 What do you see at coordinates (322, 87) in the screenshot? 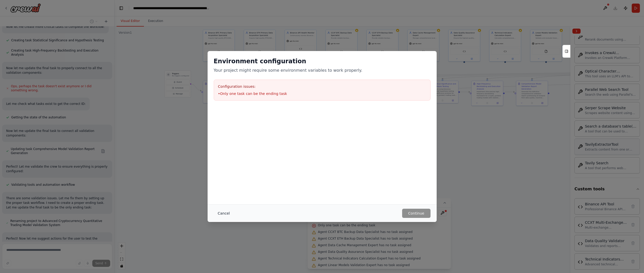
I see `h3: Configuration issues:` at bounding box center [322, 87].